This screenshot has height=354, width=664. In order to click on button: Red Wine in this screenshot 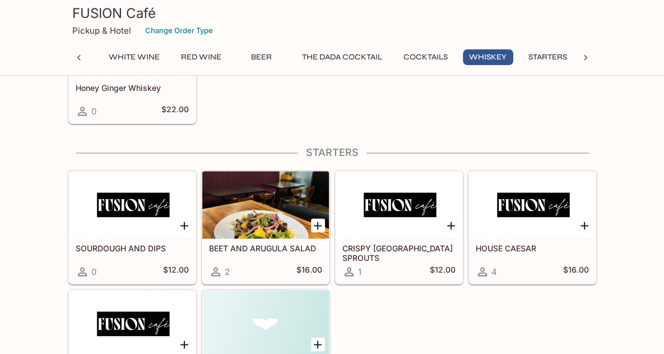, I will do `click(201, 57)`.